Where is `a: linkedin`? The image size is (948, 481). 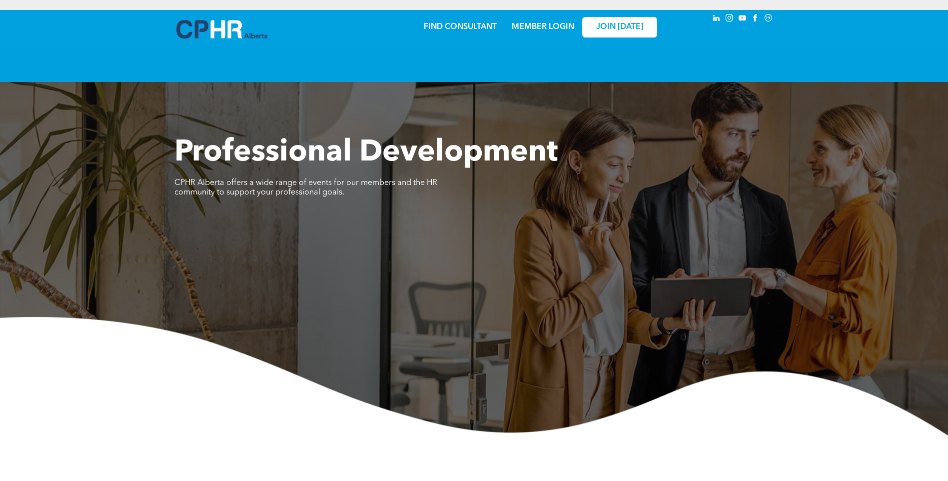 a: linkedin is located at coordinates (717, 19).